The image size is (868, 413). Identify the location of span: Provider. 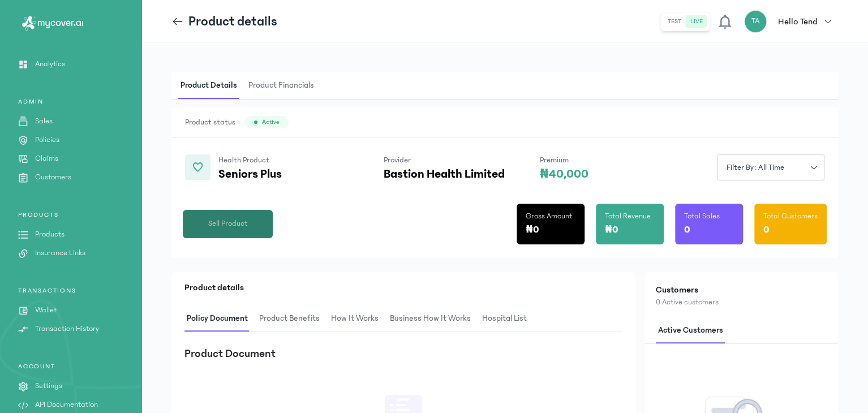
(397, 160).